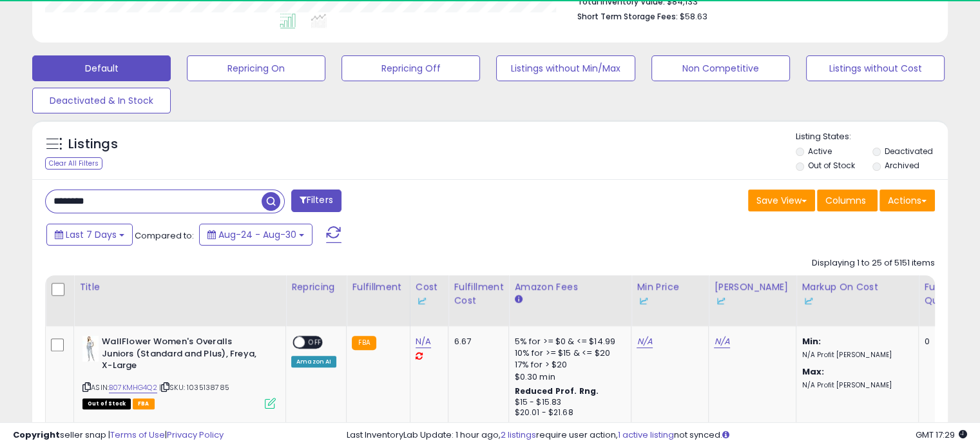  What do you see at coordinates (944, 342) in the screenshot?
I see `div: 0` at bounding box center [944, 342].